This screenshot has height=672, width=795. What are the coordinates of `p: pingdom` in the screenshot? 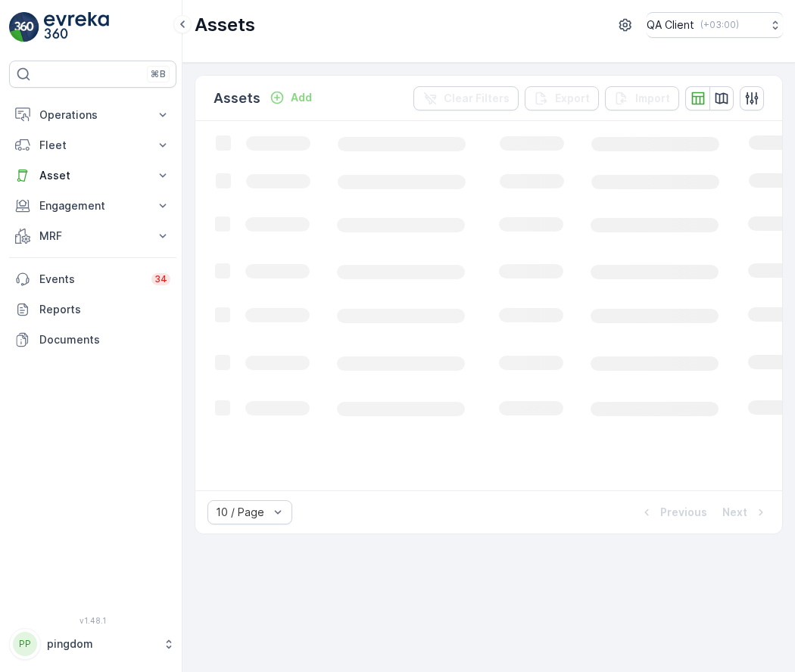 It's located at (100, 644).